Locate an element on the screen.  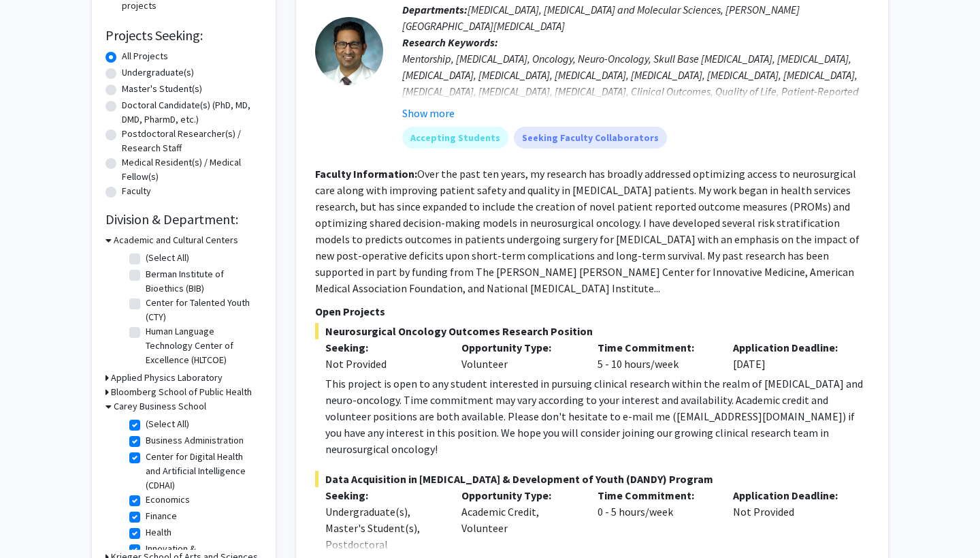
div: 5 - 10 hours/week is located at coordinates (656, 355).